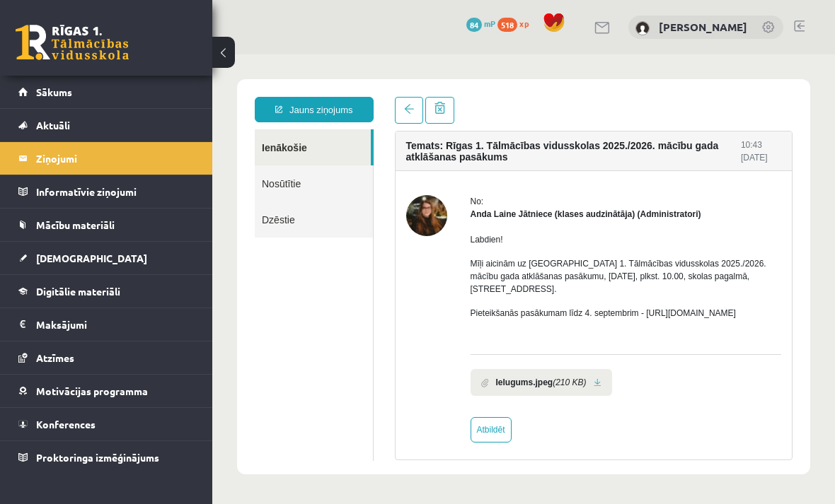 The image size is (835, 504). I want to click on strong: Anda Laine Jātniece (klases audzinātāja) (Administratori), so click(373, 160).